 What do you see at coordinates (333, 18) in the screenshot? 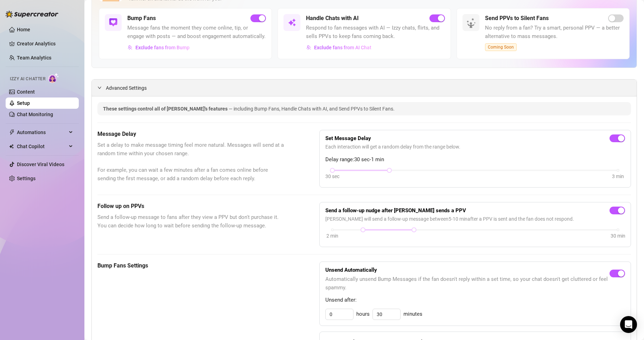
I see `h5: Handle Chats with AI` at bounding box center [333, 18].